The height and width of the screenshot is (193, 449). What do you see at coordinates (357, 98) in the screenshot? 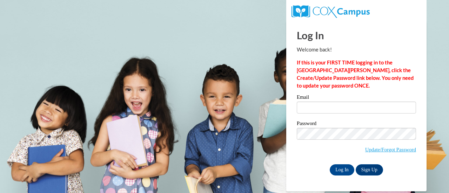
I see `label: Email` at bounding box center [357, 98].